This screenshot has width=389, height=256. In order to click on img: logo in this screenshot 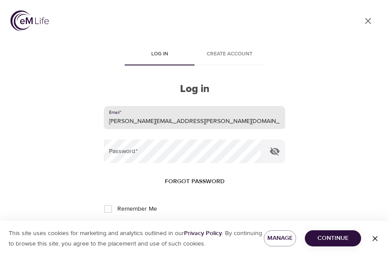, I will do `click(30, 20)`.